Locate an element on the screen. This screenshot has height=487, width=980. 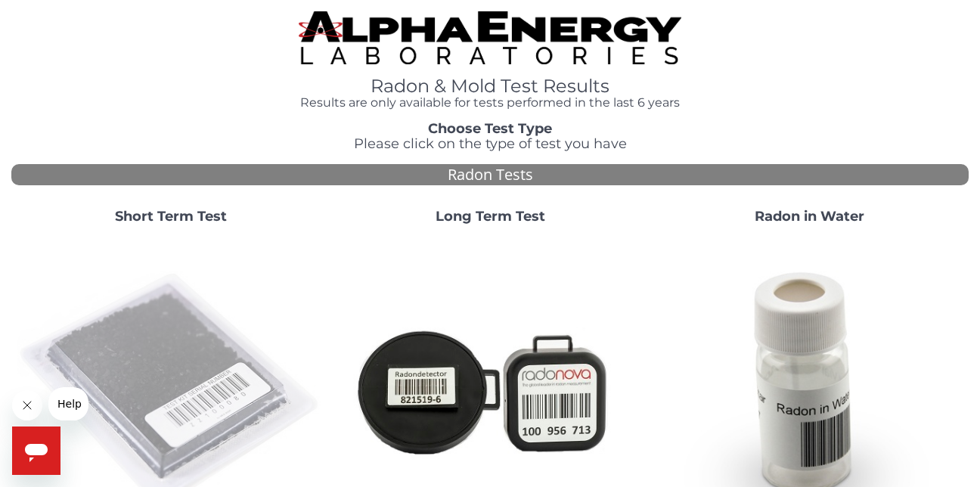
strong: Radon in Water is located at coordinates (809, 216).